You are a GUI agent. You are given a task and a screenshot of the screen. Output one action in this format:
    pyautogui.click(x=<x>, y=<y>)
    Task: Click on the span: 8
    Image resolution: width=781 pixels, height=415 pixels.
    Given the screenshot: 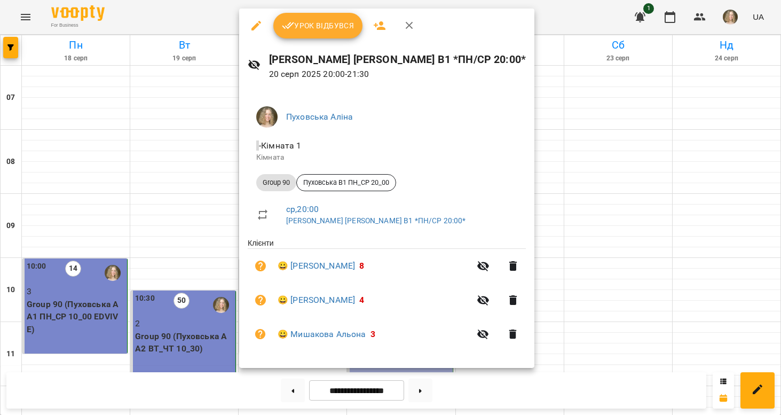 What is the action you would take?
    pyautogui.click(x=361, y=265)
    